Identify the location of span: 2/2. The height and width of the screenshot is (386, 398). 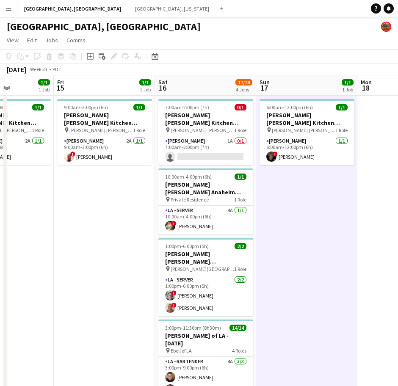
(240, 246).